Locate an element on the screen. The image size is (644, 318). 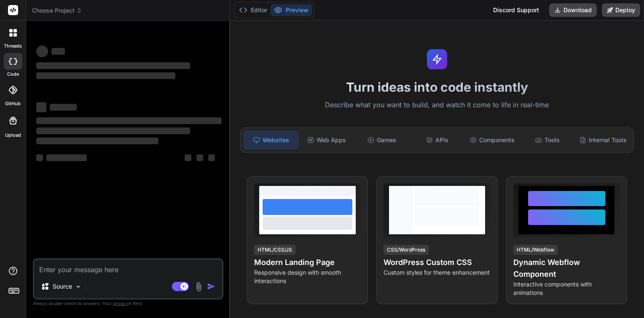
h4: Modern Landing Page is located at coordinates (307, 263).